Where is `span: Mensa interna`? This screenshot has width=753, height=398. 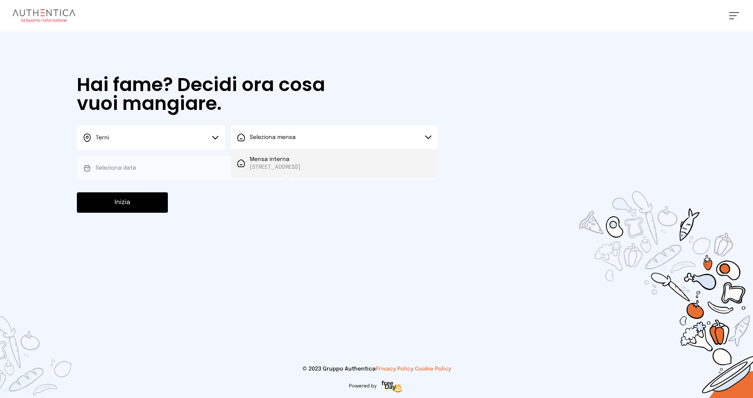
span: Mensa interna is located at coordinates (275, 159).